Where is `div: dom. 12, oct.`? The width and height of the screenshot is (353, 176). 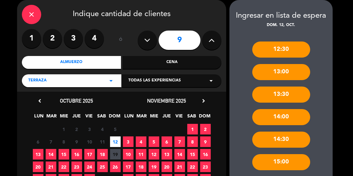 div: dom. 12, oct. is located at coordinates (281, 25).